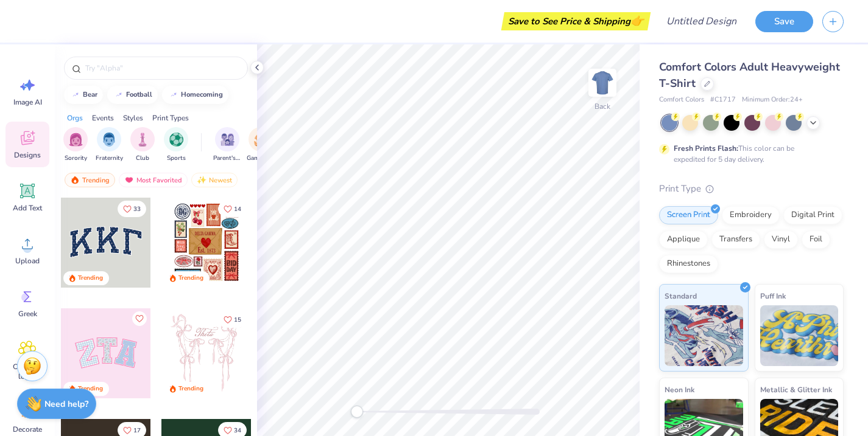 The image size is (868, 436). Describe the element at coordinates (238, 320) in the screenshot. I see `span: 15` at that location.